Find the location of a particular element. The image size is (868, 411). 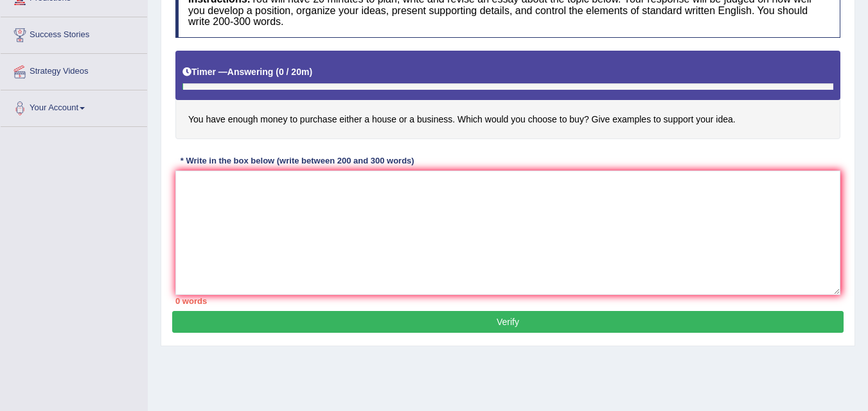

div: * Write in the box below (write between 200 and 300 words) is located at coordinates (297, 161).